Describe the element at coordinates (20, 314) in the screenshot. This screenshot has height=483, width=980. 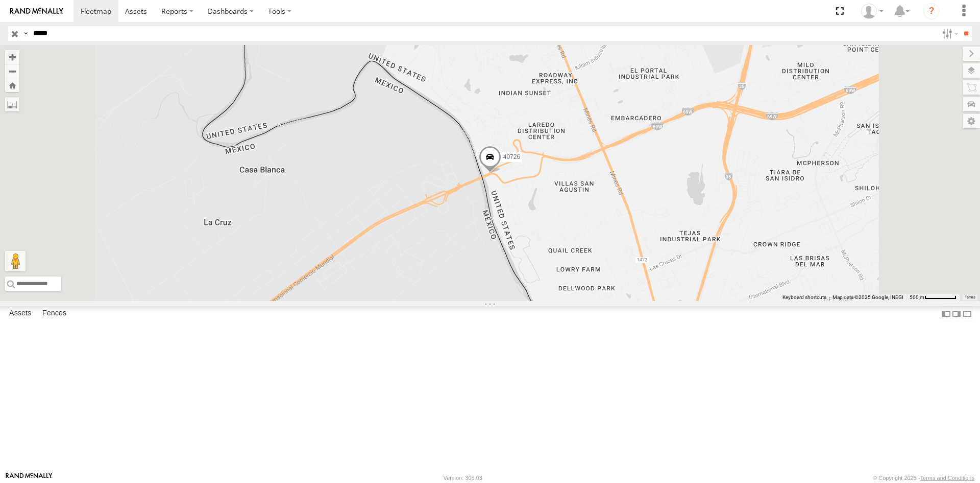
I see `label: Assets` at that location.